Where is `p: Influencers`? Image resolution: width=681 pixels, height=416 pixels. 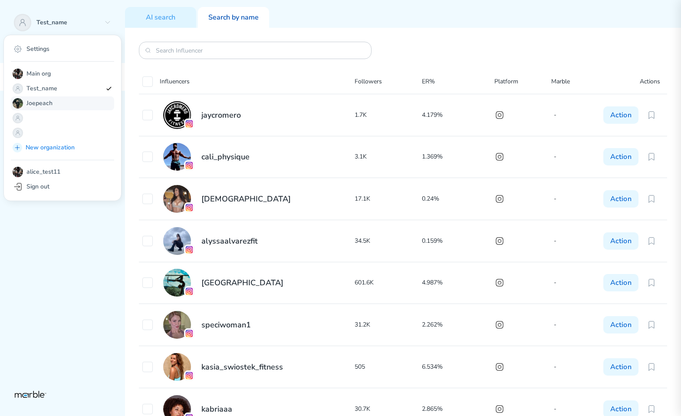 p: Influencers is located at coordinates (175, 82).